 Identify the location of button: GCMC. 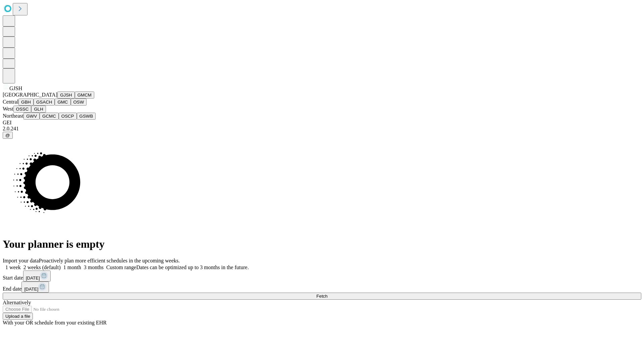
(49, 116).